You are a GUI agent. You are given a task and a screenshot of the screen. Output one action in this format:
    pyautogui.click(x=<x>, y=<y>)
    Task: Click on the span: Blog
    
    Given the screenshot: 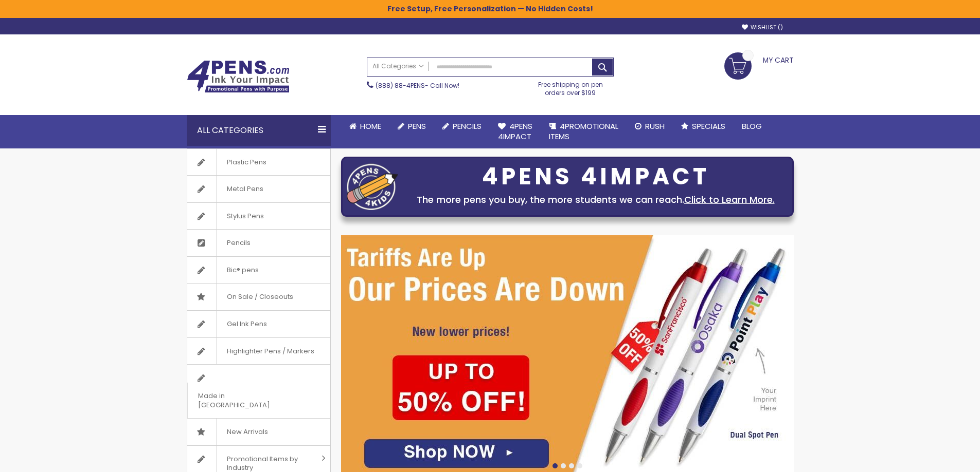 What is the action you would take?
    pyautogui.click(x=751, y=126)
    